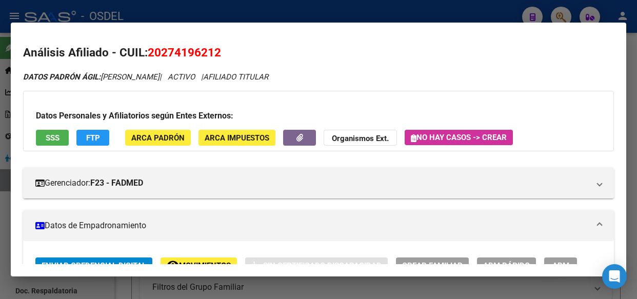  Describe the element at coordinates (318, 226) in the screenshot. I see `mat-expansion-panel-header: Datos de Empadronamiento` at that location.